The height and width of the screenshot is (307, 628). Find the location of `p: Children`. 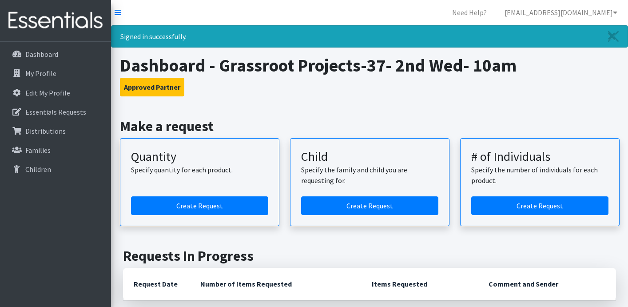

p: Children is located at coordinates (38, 169).